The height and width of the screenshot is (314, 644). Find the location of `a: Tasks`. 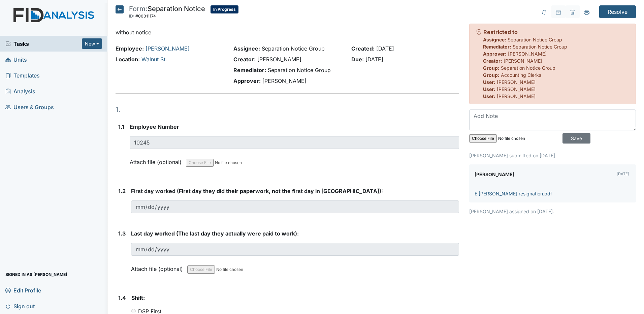

a: Tasks is located at coordinates (43, 44).